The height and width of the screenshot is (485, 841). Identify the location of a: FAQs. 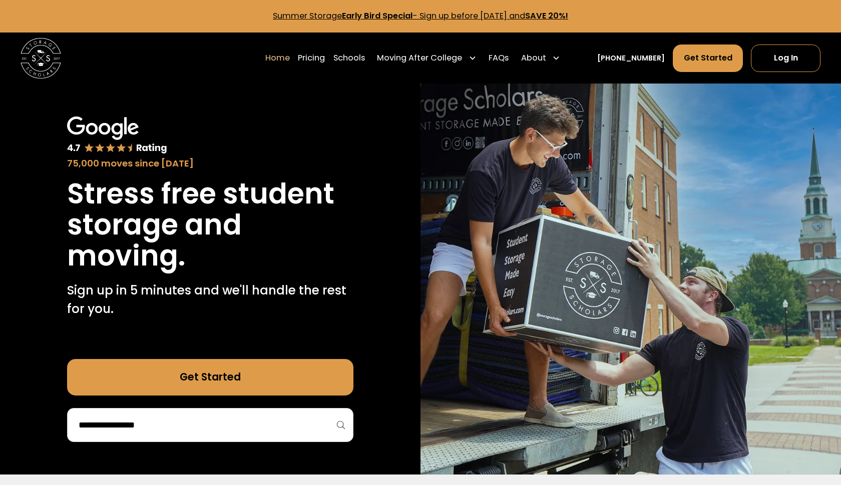
(498, 58).